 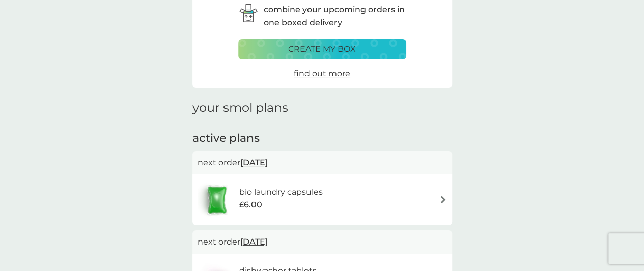 What do you see at coordinates (281, 192) in the screenshot?
I see `h6: bio laundry capsules` at bounding box center [281, 192].